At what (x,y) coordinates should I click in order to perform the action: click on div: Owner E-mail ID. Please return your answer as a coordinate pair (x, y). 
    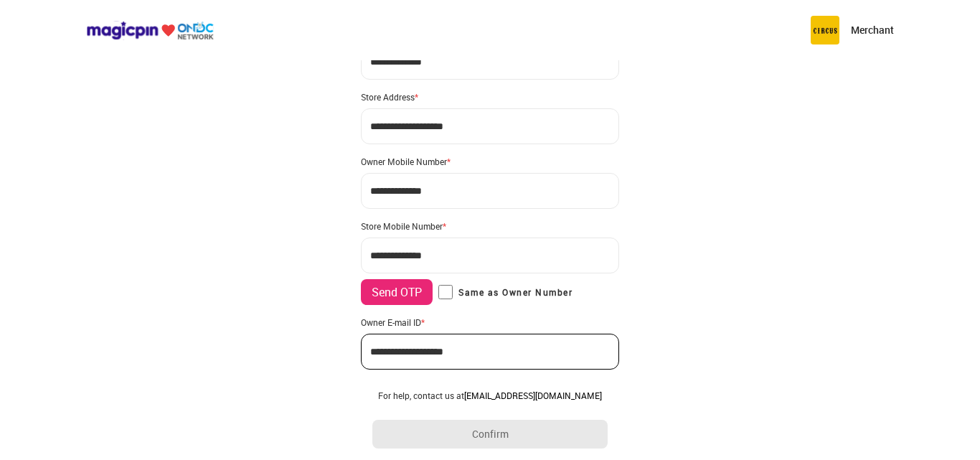
    Looking at the image, I should click on (490, 322).